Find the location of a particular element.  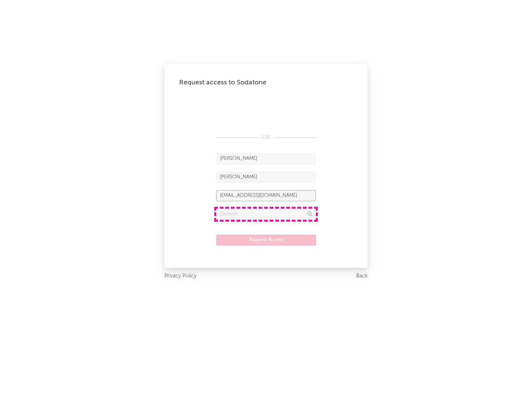

input: Division is located at coordinates (266, 214).